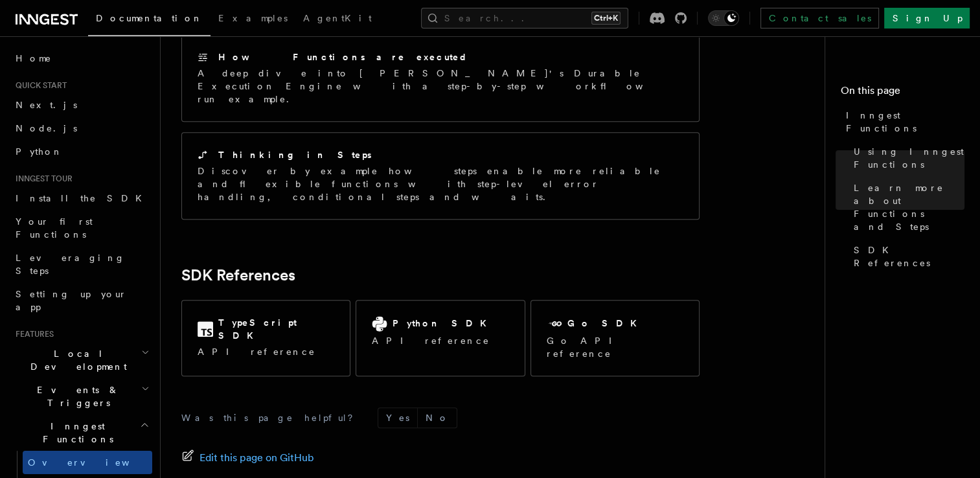  What do you see at coordinates (39, 151) in the screenshot?
I see `span: Python` at bounding box center [39, 151].